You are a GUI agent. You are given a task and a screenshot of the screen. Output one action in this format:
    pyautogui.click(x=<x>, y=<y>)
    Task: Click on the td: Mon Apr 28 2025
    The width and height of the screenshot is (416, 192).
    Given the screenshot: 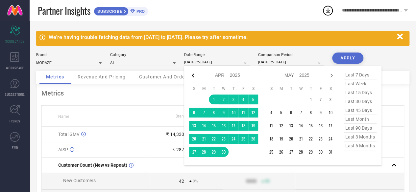 What is the action you would take?
    pyautogui.click(x=204, y=152)
    